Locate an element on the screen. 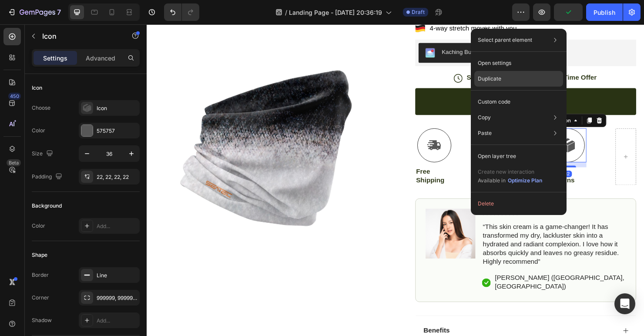 This screenshot has width=644, height=336. p: Settings is located at coordinates (55, 58).